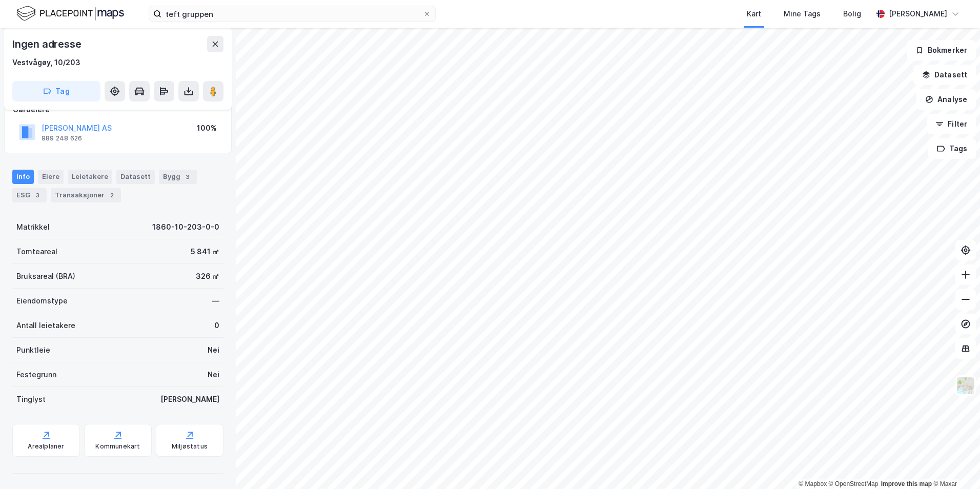  Describe the element at coordinates (292, 14) in the screenshot. I see `input: Søk på adresse, matrikkel, gårdeiere, leietakere eller personer` at that location.